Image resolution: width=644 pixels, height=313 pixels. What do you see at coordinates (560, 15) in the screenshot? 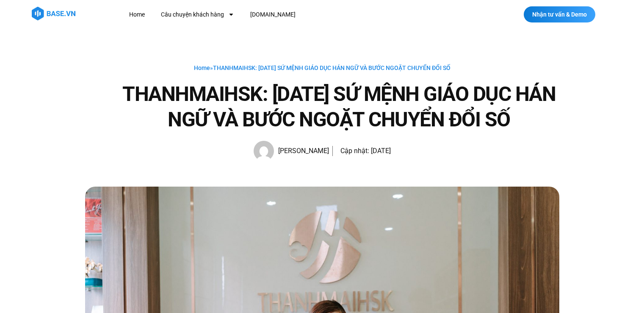
I see `a: Nhận tư vấn & Demo` at bounding box center [560, 15].